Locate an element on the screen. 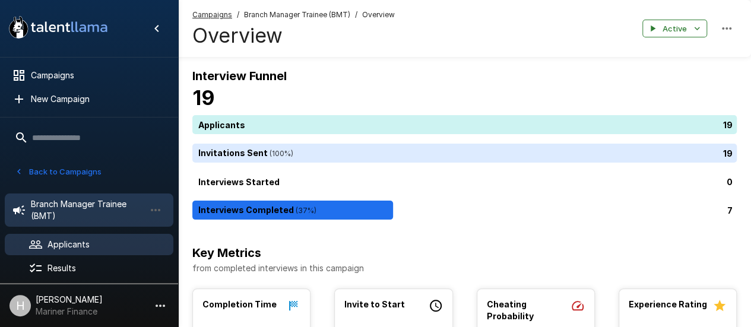  u: Campaigns is located at coordinates (212, 14).